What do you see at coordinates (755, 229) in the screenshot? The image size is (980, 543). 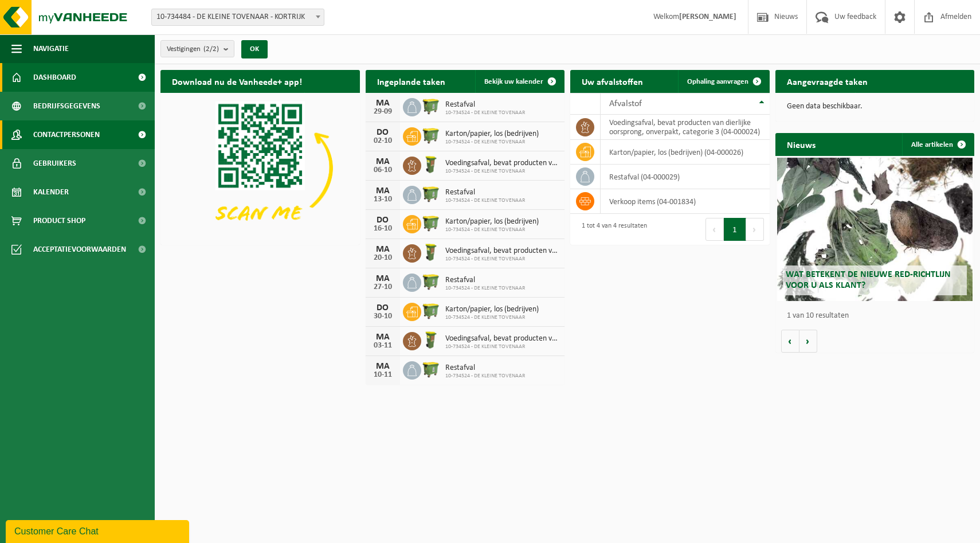 I see `button: Next` at bounding box center [755, 229].